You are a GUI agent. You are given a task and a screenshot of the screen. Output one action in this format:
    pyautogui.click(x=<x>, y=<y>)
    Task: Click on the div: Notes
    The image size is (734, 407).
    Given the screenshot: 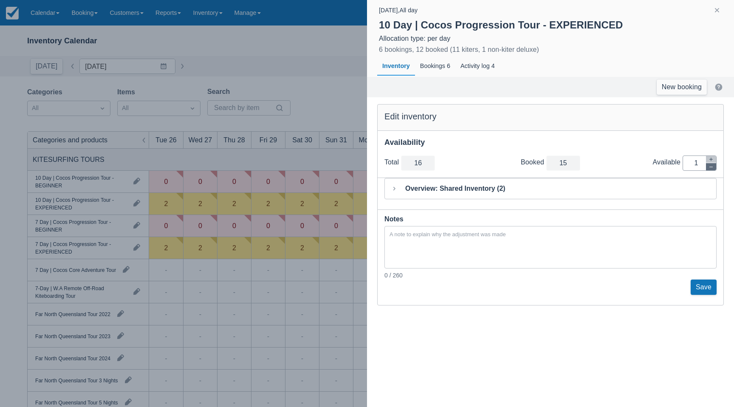 What is the action you would take?
    pyautogui.click(x=550, y=219)
    